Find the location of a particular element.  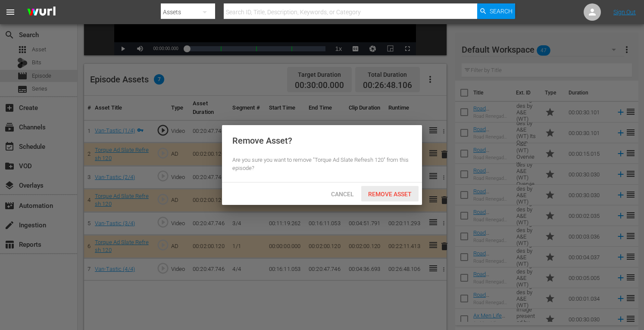

span: Remove Asset is located at coordinates (389, 194).